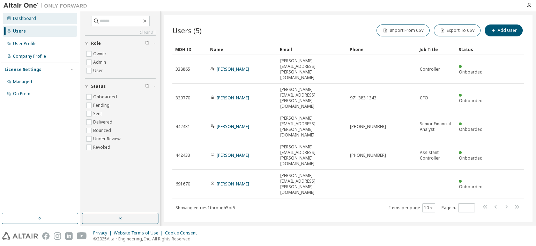 This screenshot has height=246, width=536. What do you see at coordinates (187, 30) in the screenshot?
I see `span: Users (5)` at bounding box center [187, 30].